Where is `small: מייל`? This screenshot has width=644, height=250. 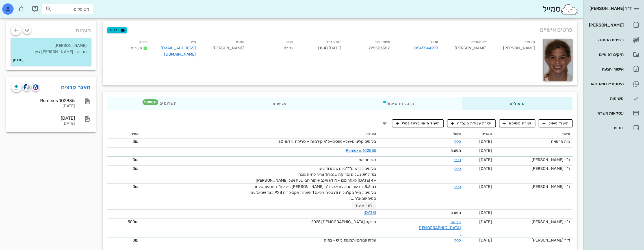
small: מייל is located at coordinates (193, 42).